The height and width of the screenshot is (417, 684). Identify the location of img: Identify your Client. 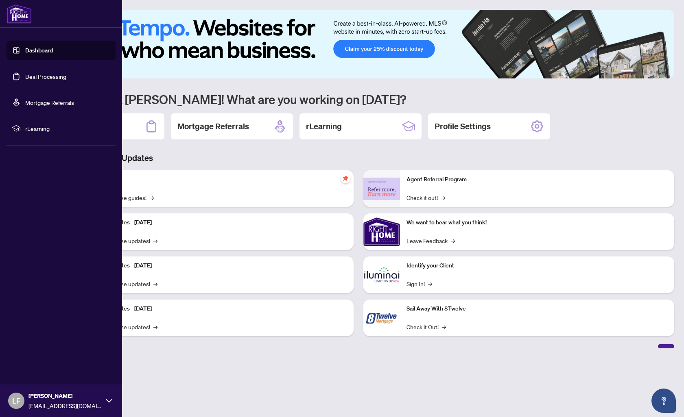
(381, 275).